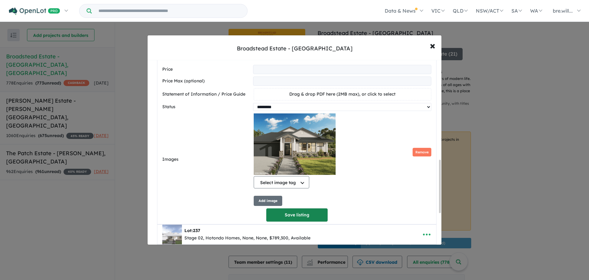 Image resolution: width=589 pixels, height=280 pixels. What do you see at coordinates (169, 11) in the screenshot?
I see `input: Try estate name, suburb, builder or developer` at bounding box center [169, 11].